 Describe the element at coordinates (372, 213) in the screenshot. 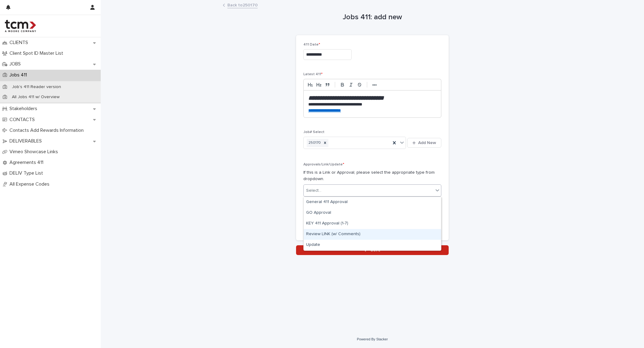

I see `div: GO Approval` at that location.